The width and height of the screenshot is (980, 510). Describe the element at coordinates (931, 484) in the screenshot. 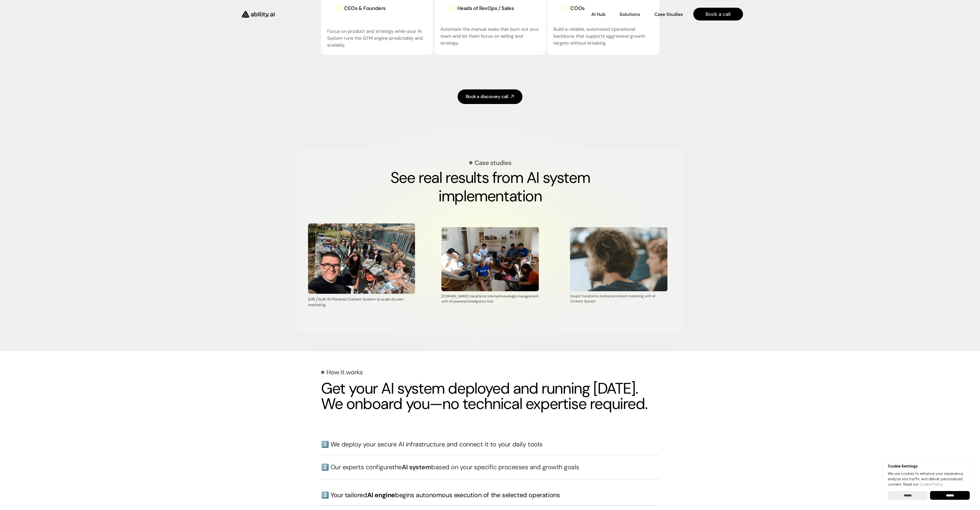

I see `a: Cookie Policy` at that location.